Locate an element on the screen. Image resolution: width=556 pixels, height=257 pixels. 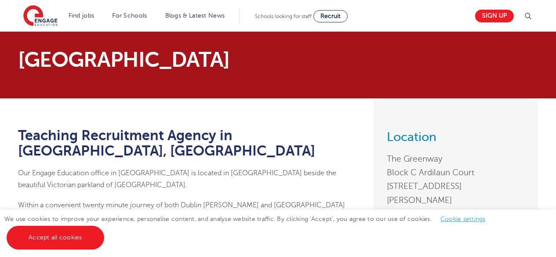
a: Blogs & Latest News is located at coordinates (195, 15).